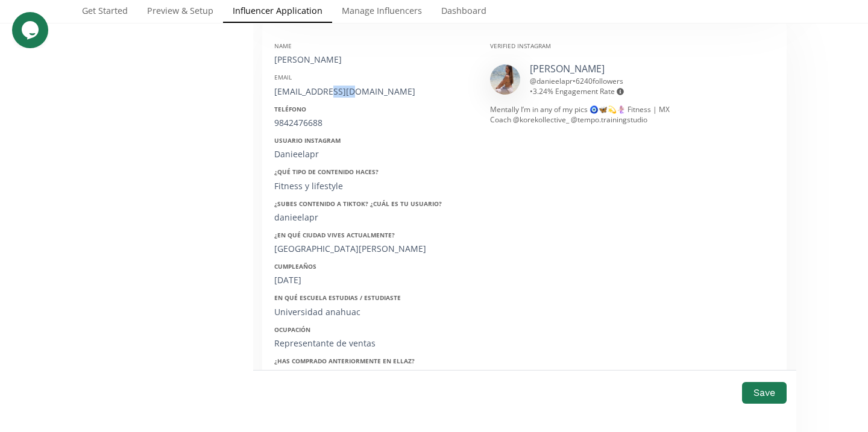 The image size is (868, 432). What do you see at coordinates (308, 141) in the screenshot?
I see `strong: Usuario Instagram` at bounding box center [308, 141].